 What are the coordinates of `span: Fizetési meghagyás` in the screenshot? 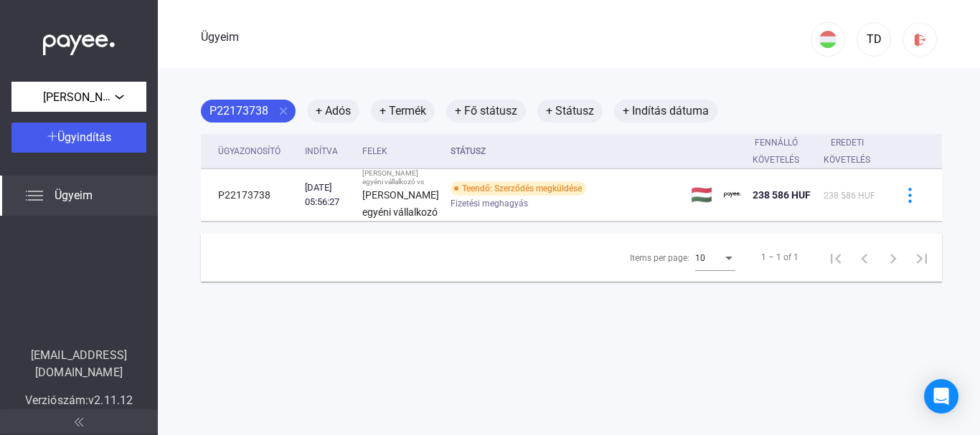 It's located at (489, 204).